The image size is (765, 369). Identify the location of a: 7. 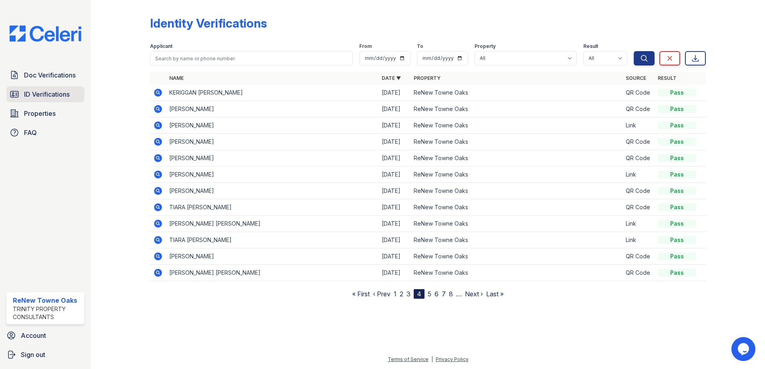
(443, 294).